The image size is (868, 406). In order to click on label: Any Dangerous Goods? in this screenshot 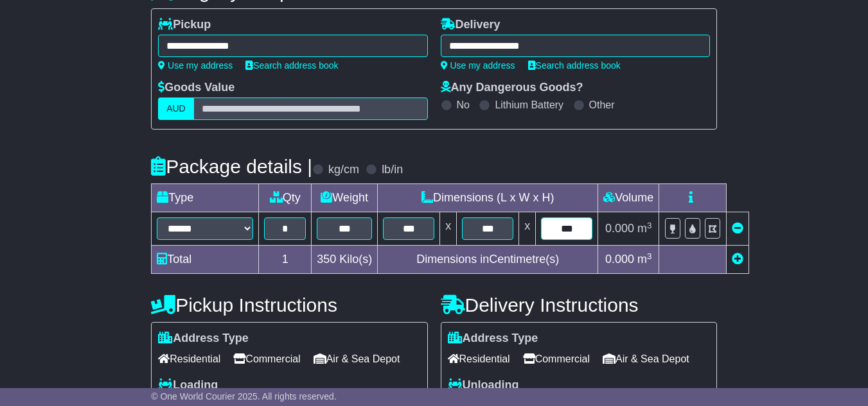, I will do `click(512, 88)`.